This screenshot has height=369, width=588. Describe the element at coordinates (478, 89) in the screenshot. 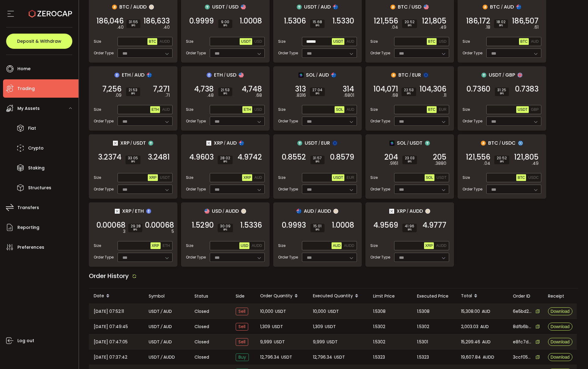

I see `span: 0.7360` at that location.